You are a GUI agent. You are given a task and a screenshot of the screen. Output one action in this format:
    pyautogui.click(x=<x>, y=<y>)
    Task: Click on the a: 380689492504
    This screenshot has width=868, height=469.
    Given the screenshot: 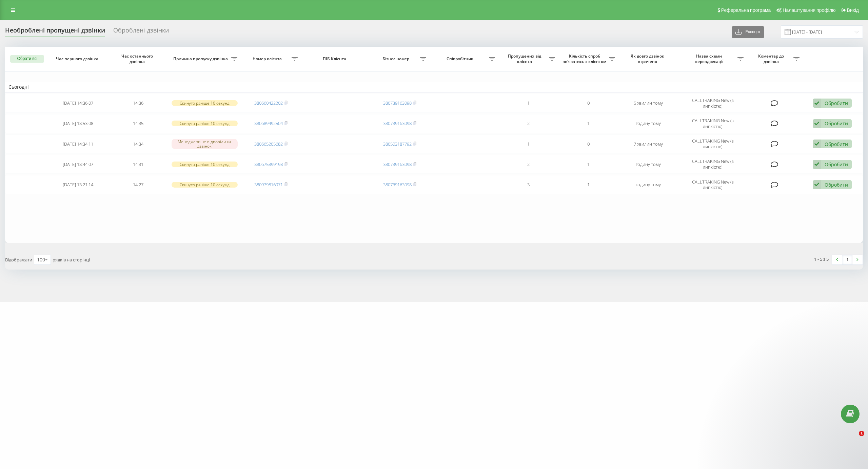 What is the action you would take?
    pyautogui.click(x=269, y=123)
    